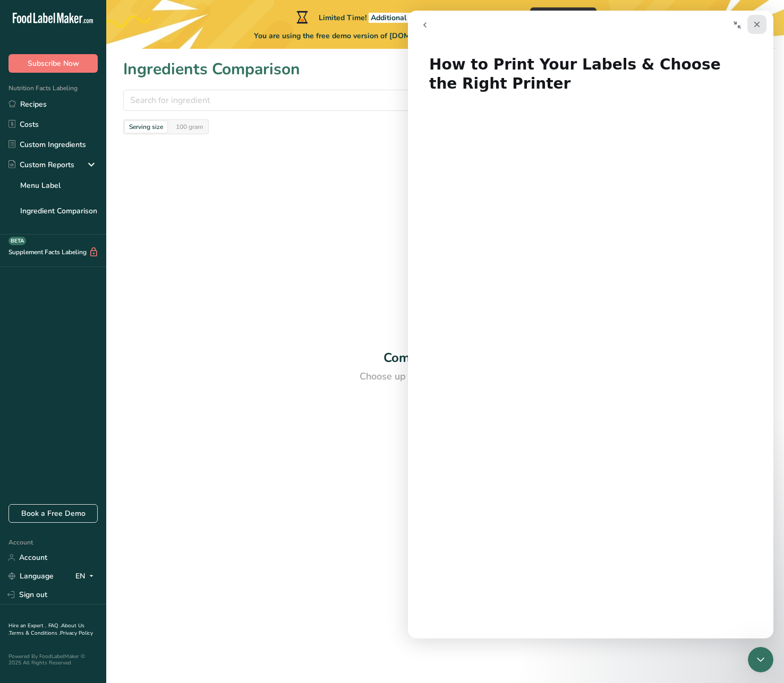 The image size is (784, 683). What do you see at coordinates (35, 633) in the screenshot?
I see `a: Terms & Conditions .` at bounding box center [35, 633].